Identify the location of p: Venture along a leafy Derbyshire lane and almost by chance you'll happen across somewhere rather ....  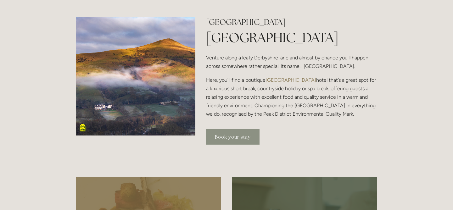
(291, 62).